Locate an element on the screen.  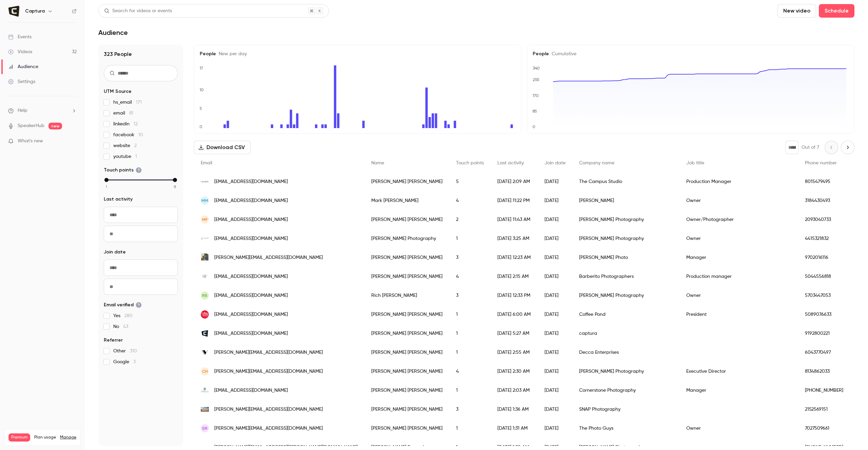
div: SNAP Photography is located at coordinates (626, 409).